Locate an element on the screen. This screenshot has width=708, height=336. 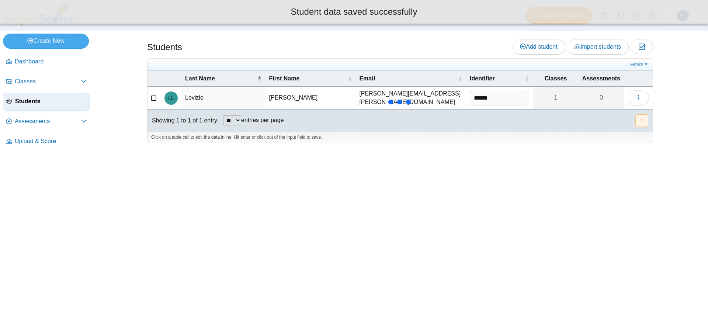
span: Upload & Score is located at coordinates (51, 141).